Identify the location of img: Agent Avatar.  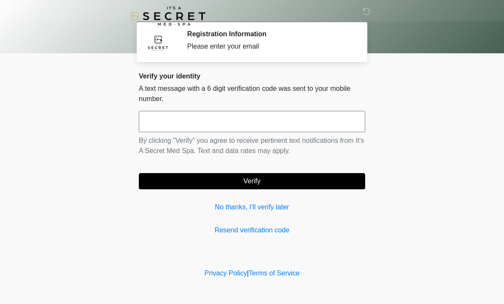
(158, 43).